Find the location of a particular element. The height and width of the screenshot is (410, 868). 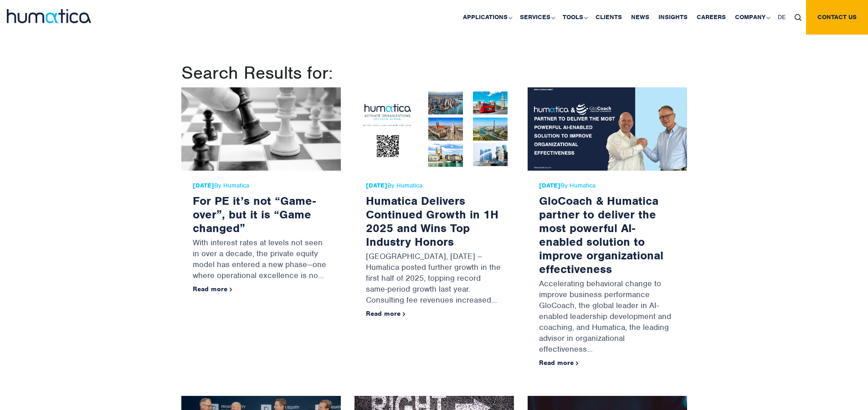

img: search_icon is located at coordinates (798, 17).